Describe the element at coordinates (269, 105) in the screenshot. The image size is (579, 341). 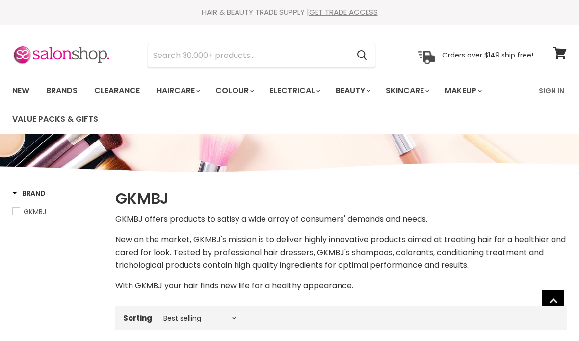
I see `ul: Main menu` at that location.